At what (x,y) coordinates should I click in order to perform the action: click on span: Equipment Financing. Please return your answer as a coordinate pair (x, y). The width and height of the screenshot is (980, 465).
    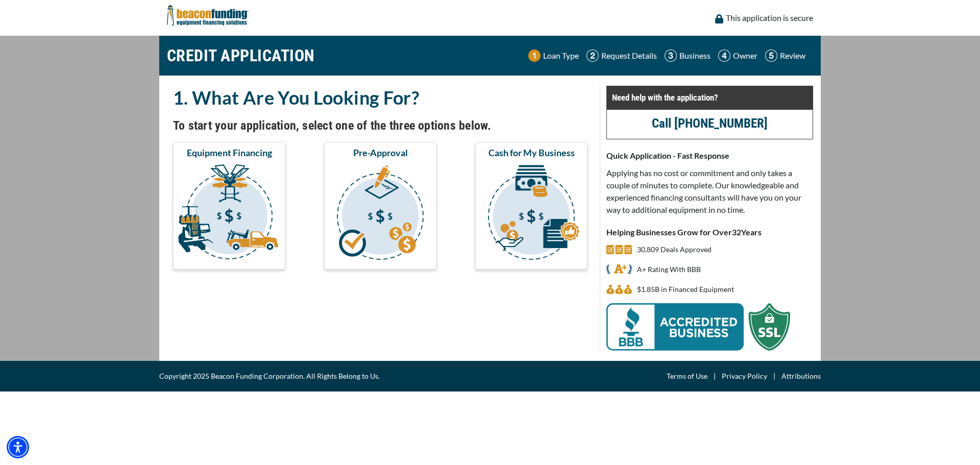
    Looking at the image, I should click on (229, 152).